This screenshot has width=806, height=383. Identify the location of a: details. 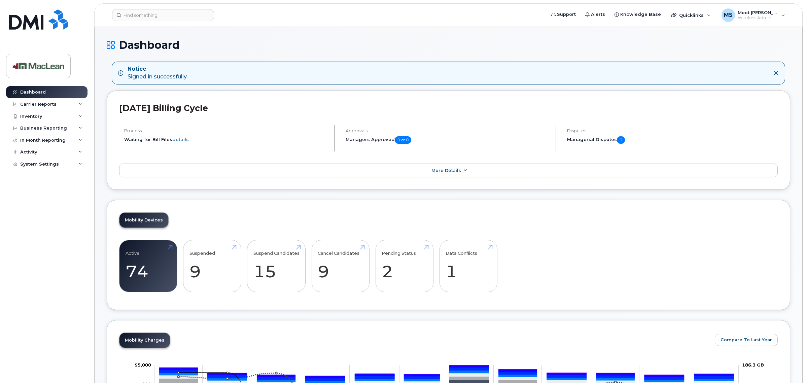
(180, 139).